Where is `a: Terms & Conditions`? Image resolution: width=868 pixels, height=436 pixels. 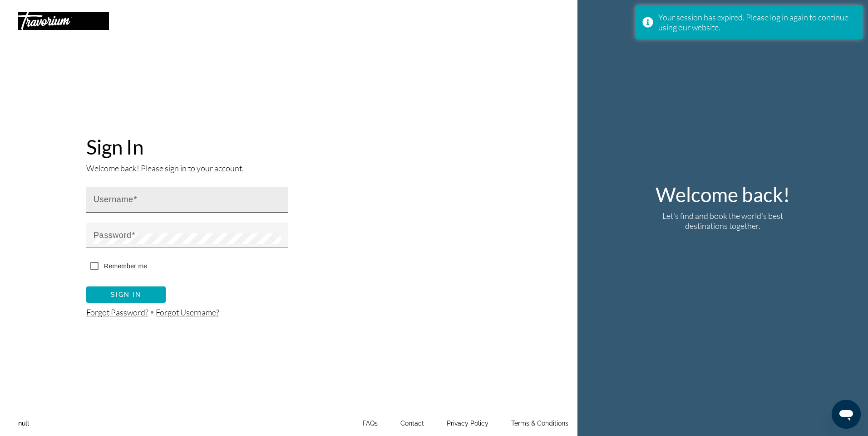 a: Terms & Conditions is located at coordinates (540, 424).